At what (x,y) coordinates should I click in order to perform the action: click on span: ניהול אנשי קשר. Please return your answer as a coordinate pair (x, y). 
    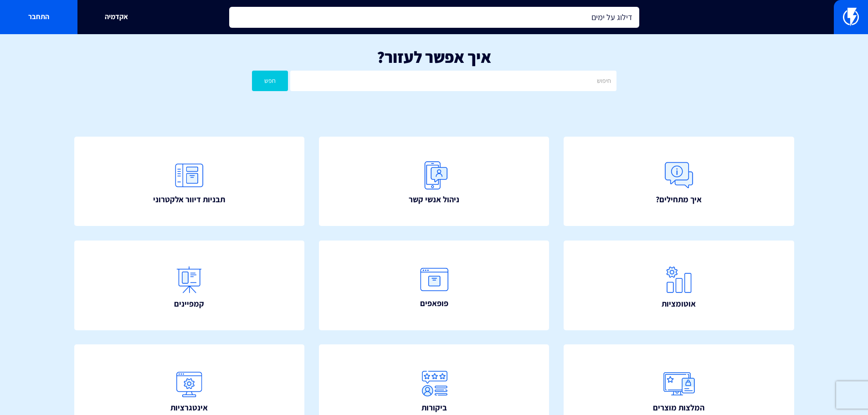
    Looking at the image, I should click on (434, 199).